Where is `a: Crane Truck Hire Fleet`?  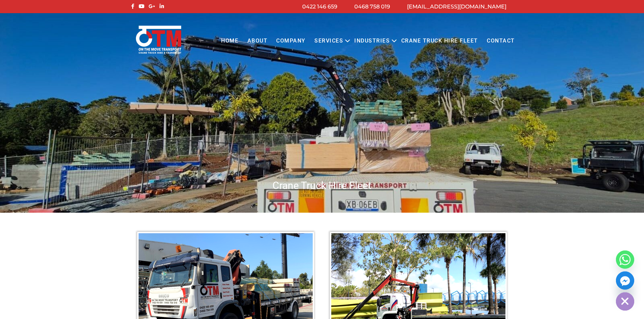
a: Crane Truck Hire Fleet is located at coordinates (439, 41).